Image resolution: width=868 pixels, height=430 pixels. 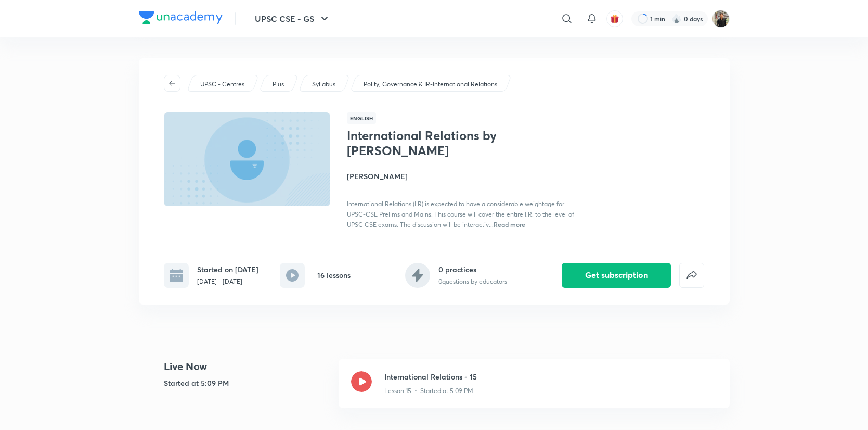 What do you see at coordinates (460, 214) in the screenshot?
I see `span: International Relations (I.R) is expected to have a considerable weightage for UPSC-CSE Prelims a...` at bounding box center [460, 214].